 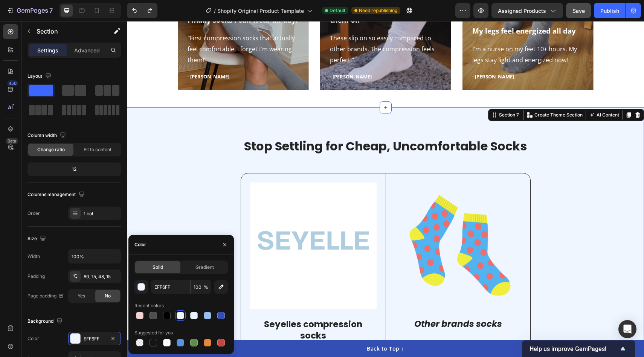 What do you see at coordinates (574, 348) in the screenshot?
I see `span: Help us improve GemPages!` at bounding box center [574, 348].